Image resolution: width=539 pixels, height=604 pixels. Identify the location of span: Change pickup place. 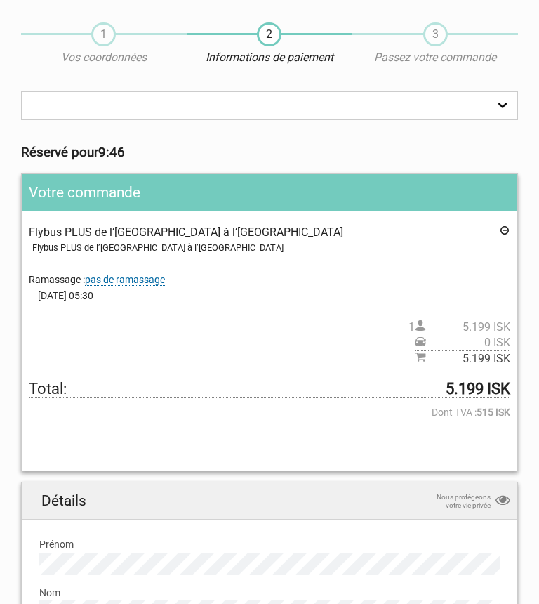
(125, 279).